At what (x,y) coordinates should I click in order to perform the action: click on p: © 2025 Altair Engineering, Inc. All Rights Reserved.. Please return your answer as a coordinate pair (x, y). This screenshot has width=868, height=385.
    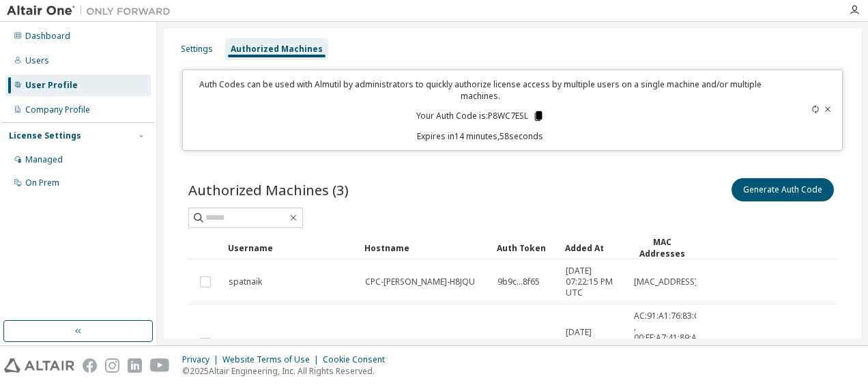
    Looking at the image, I should click on (287, 371).